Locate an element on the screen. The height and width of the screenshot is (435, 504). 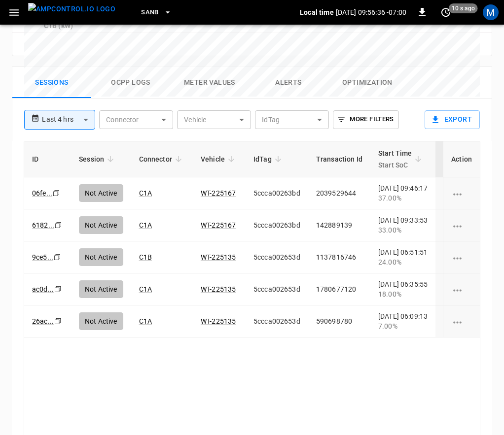
span: IdTag is located at coordinates (268, 159).